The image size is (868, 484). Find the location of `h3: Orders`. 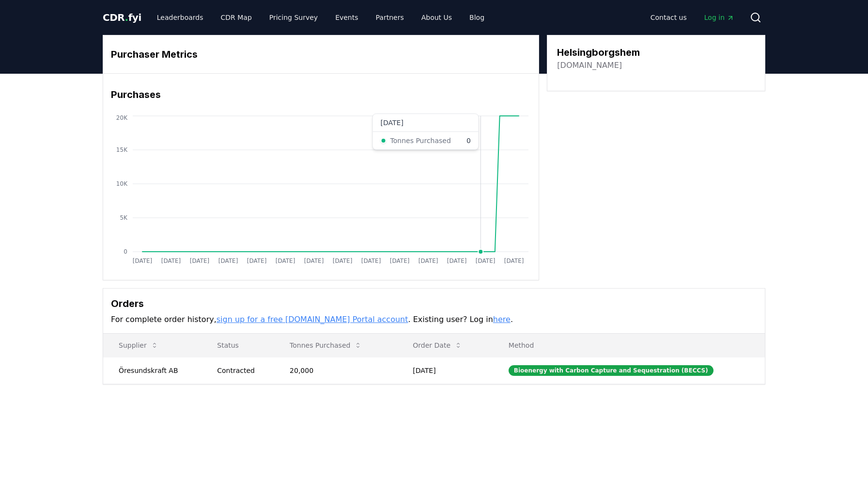

h3: Orders is located at coordinates (434, 304).